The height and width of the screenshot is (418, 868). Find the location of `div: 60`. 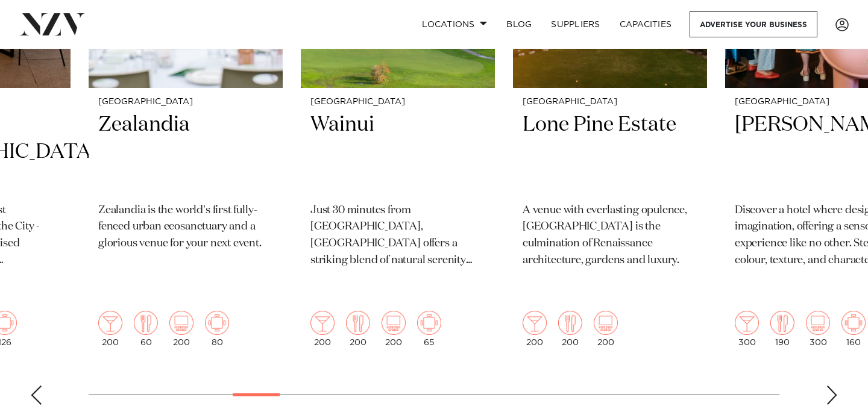

div: 60 is located at coordinates (146, 329).